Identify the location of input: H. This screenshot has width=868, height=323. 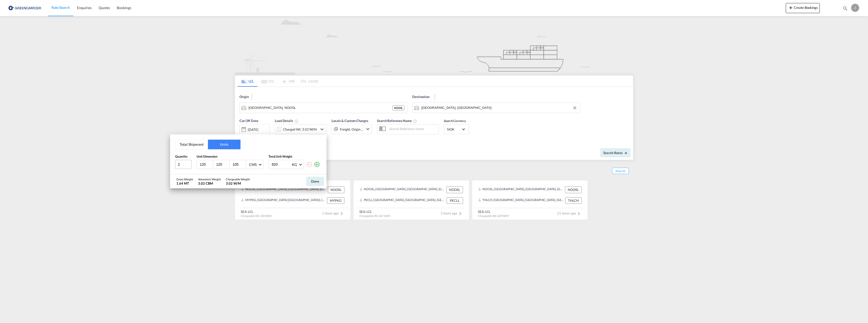
(239, 165).